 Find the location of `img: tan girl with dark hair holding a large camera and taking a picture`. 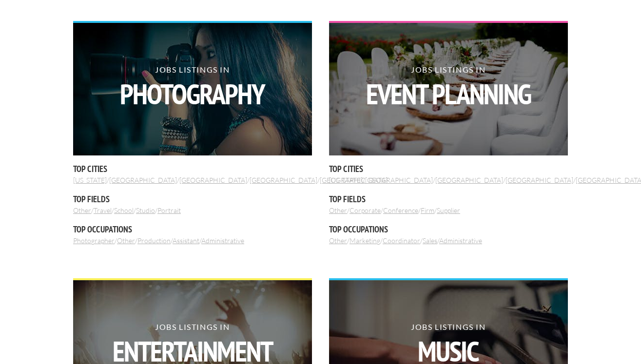

img: tan girl with dark hair holding a large camera and taking a picture is located at coordinates (193, 89).